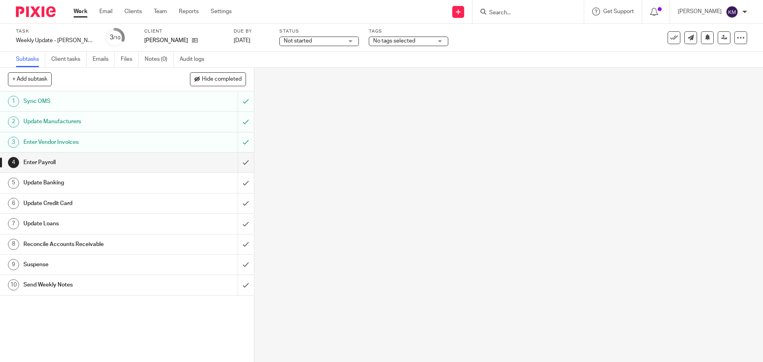 The image size is (763, 362). Describe the element at coordinates (195, 40) in the screenshot. I see `i: Open client page` at that location.